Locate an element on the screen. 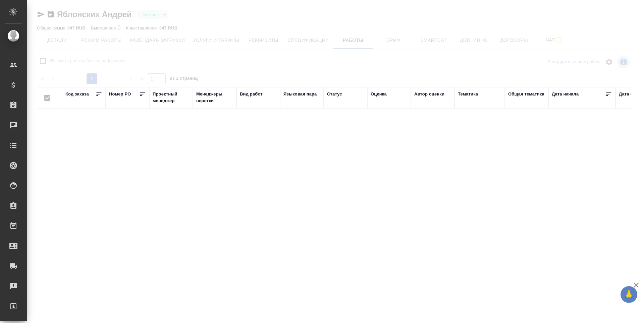 The width and height of the screenshot is (644, 323). div: Менеджеры верстки is located at coordinates (215, 98).